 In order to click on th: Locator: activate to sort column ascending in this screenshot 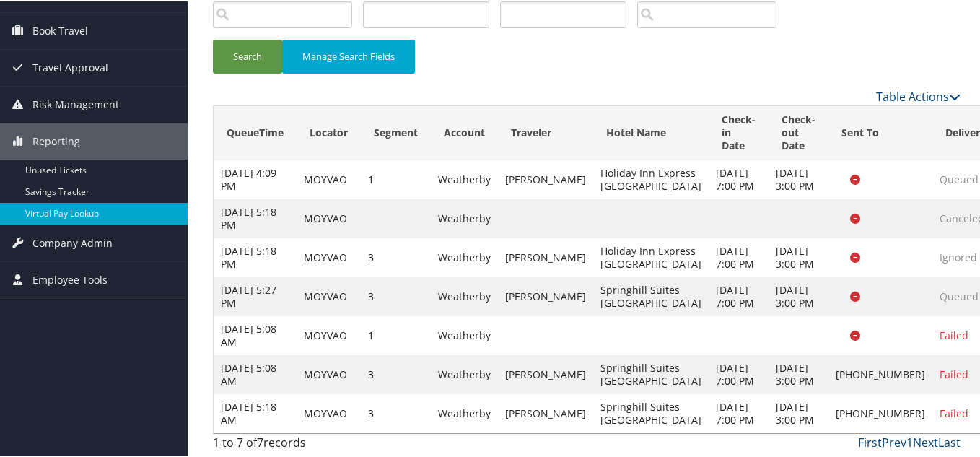, I will do `click(328, 131)`.